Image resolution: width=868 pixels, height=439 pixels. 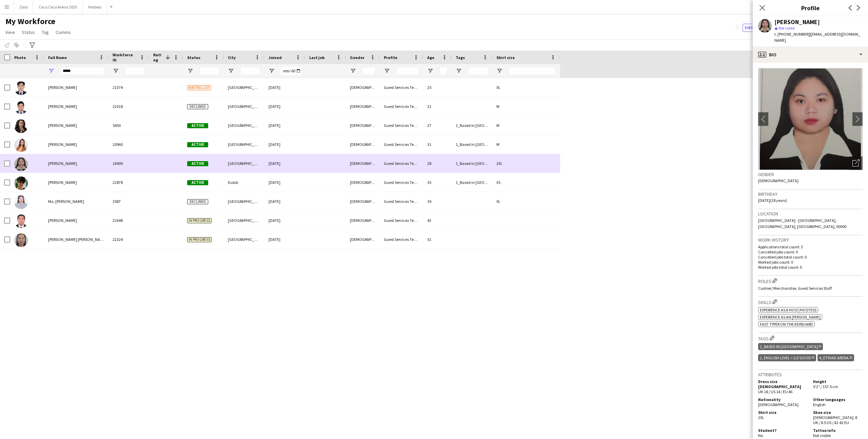 What do you see at coordinates (21, 202) in the screenshot?
I see `img: Ma. Carla Manliclic` at bounding box center [21, 202].